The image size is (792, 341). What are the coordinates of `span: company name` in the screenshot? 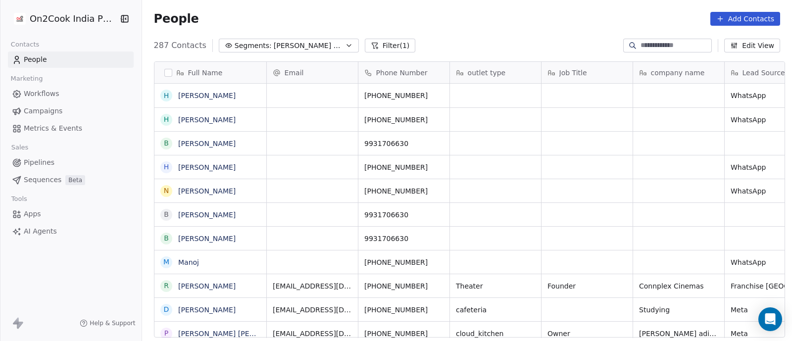 It's located at (678, 73).